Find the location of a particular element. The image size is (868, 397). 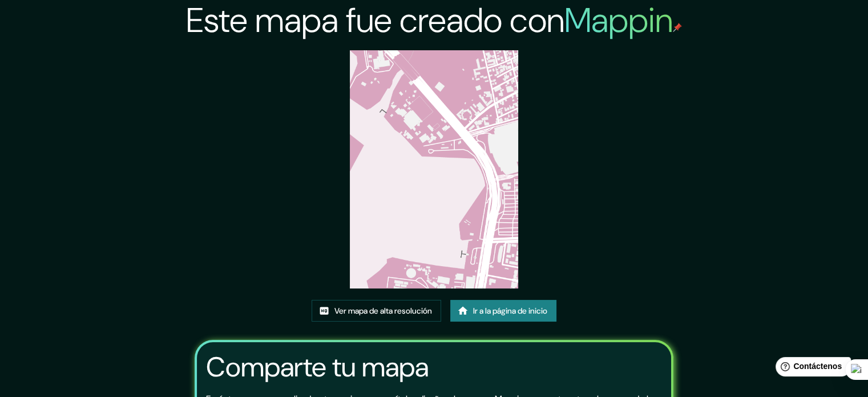

font: Contáctenos is located at coordinates (51, 14).